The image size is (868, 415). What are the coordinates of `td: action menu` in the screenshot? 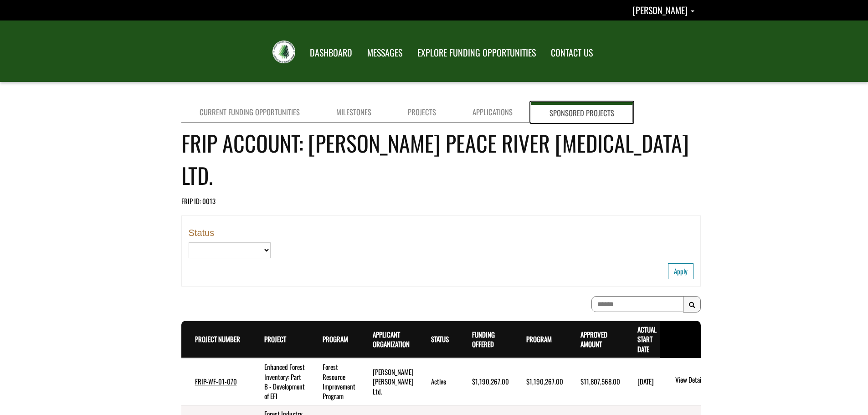 It's located at (705, 381).